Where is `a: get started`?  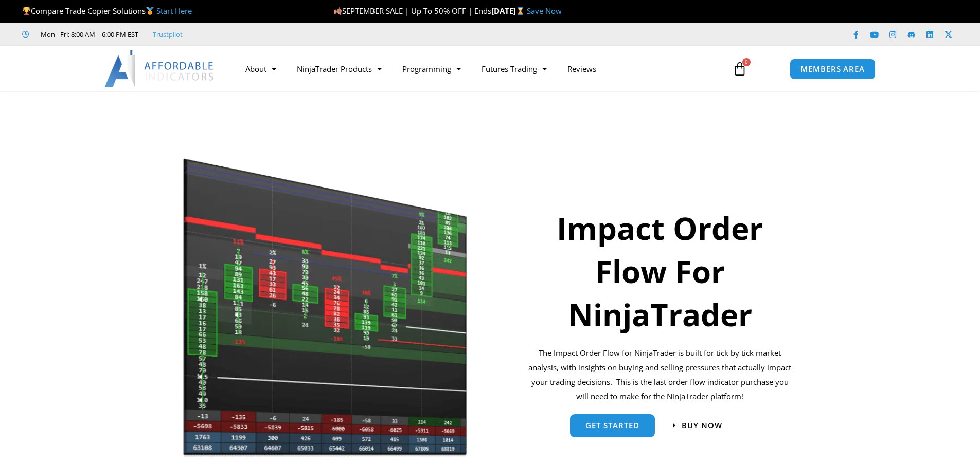 a: get started is located at coordinates (612, 426).